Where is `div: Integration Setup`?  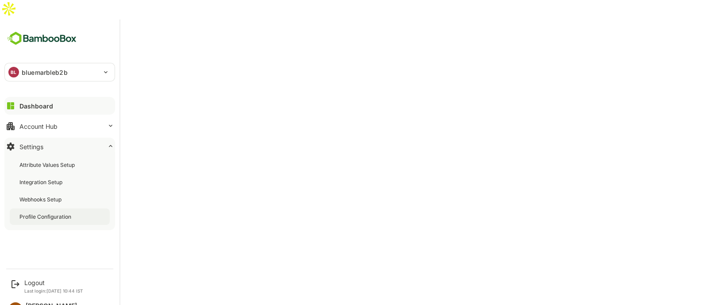 div: Integration Setup is located at coordinates (42, 182).